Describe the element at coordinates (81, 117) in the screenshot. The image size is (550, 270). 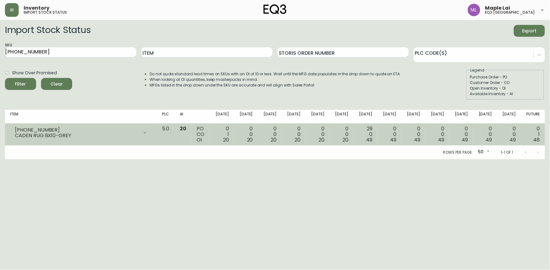
I see `th: Item` at that location.